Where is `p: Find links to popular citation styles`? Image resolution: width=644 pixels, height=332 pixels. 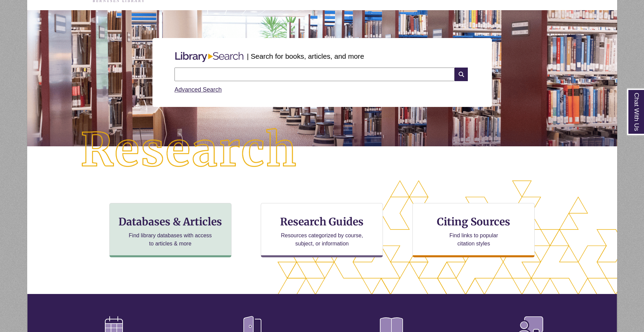
p: Find links to popular citation styles is located at coordinates (474, 239).